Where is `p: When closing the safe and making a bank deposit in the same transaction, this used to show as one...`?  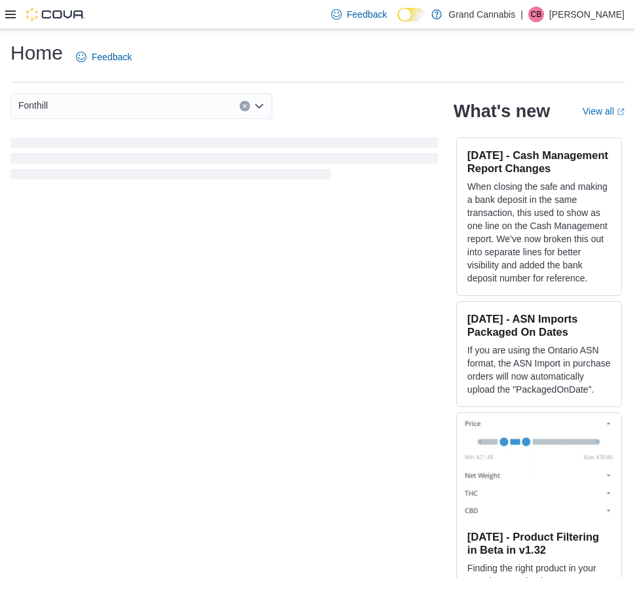 p: When closing the safe and making a bank deposit in the same transaction, this used to show as one... is located at coordinates (539, 232).